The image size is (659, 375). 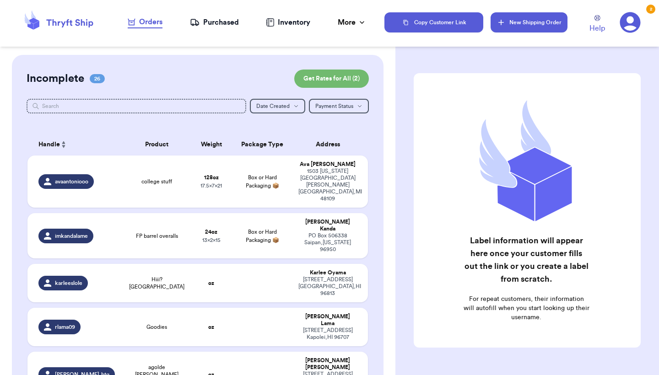 What do you see at coordinates (526, 260) in the screenshot?
I see `h2: Label information will appear here once your customer fills out the link or you create a label fr...` at bounding box center [526, 260].